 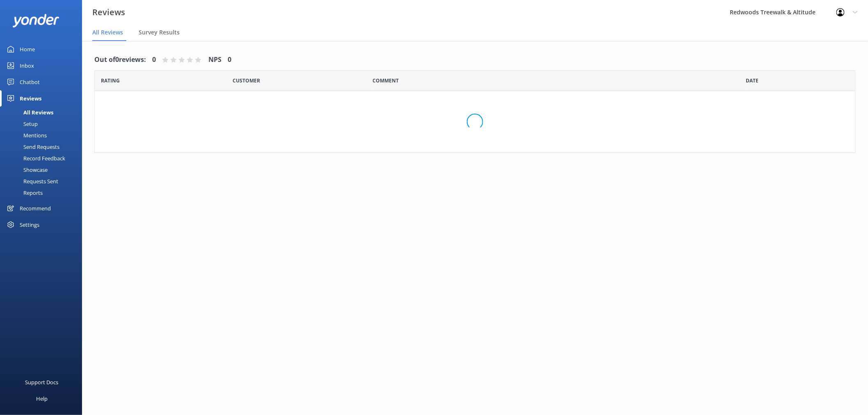 What do you see at coordinates (120, 60) in the screenshot?
I see `h4: Out of 0 reviews:` at bounding box center [120, 60].